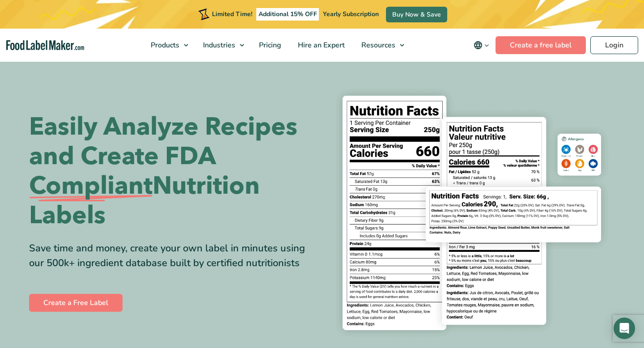 This screenshot has height=348, width=644. Describe the element at coordinates (218, 45) in the screenshot. I see `span: Industries` at that location.